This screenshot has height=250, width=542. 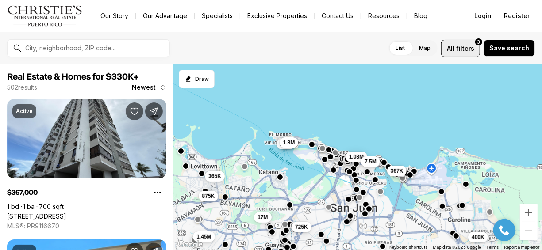 I want to click on span: All, so click(x=450, y=48).